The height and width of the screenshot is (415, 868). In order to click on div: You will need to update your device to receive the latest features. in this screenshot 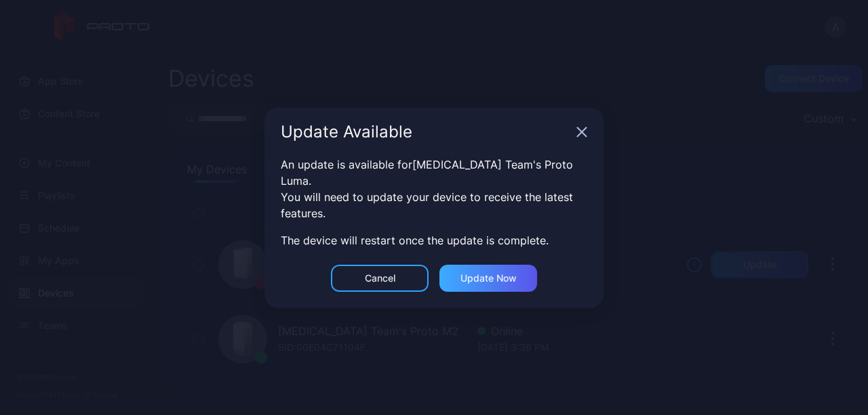, I will do `click(434, 205)`.